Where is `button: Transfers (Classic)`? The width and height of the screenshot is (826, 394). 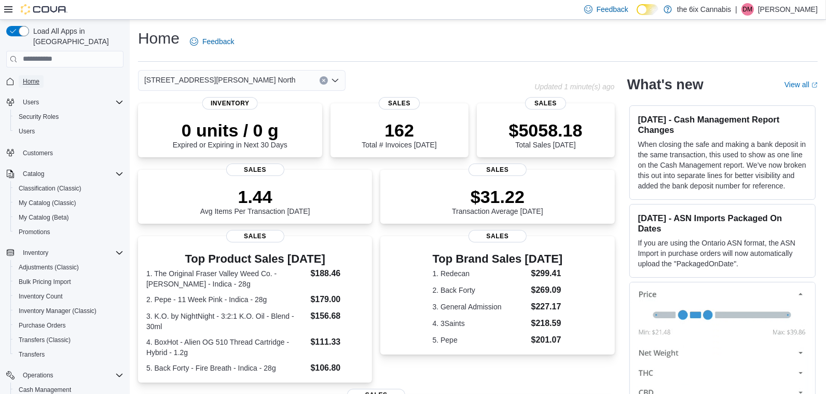 button: Transfers (Classic) is located at coordinates (69, 340).